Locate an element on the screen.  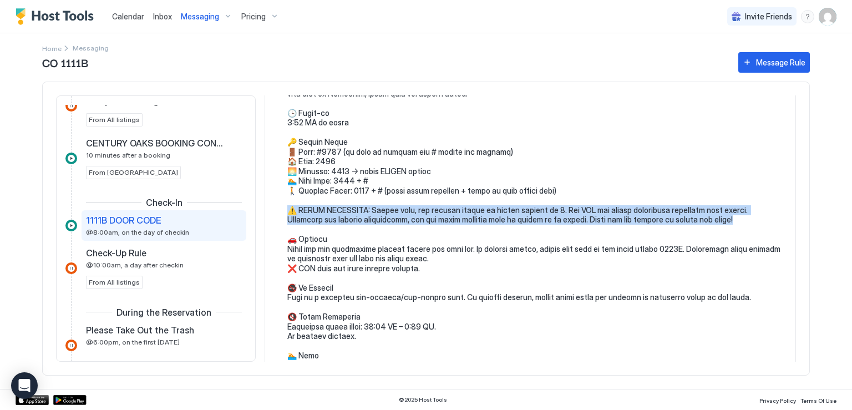
span: @8:00am, on the day of checkin is located at coordinates (138, 232).